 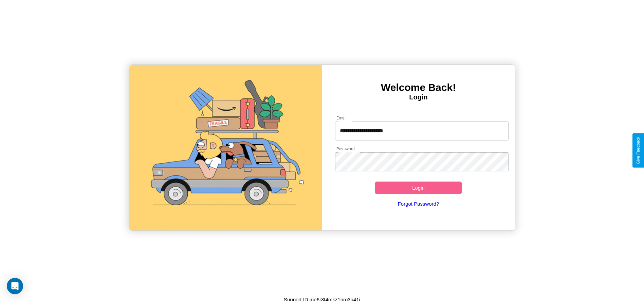 I want to click on h4: Login, so click(x=419, y=97).